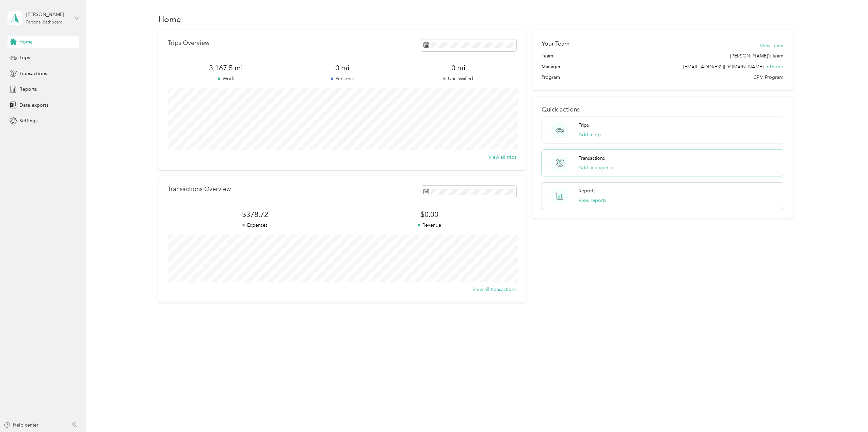 The height and width of the screenshot is (432, 868). What do you see at coordinates (547, 56) in the screenshot?
I see `span: Team` at bounding box center [547, 56].